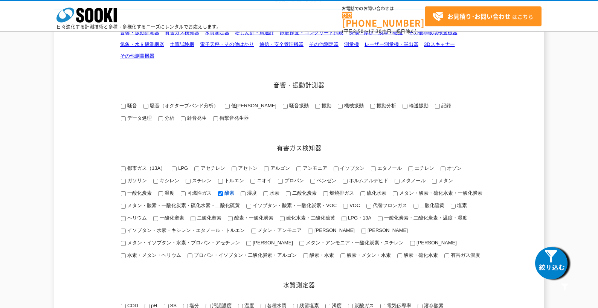  Describe the element at coordinates (420, 255) in the screenshot. I see `span: 酸素・硫化水素` at that location.